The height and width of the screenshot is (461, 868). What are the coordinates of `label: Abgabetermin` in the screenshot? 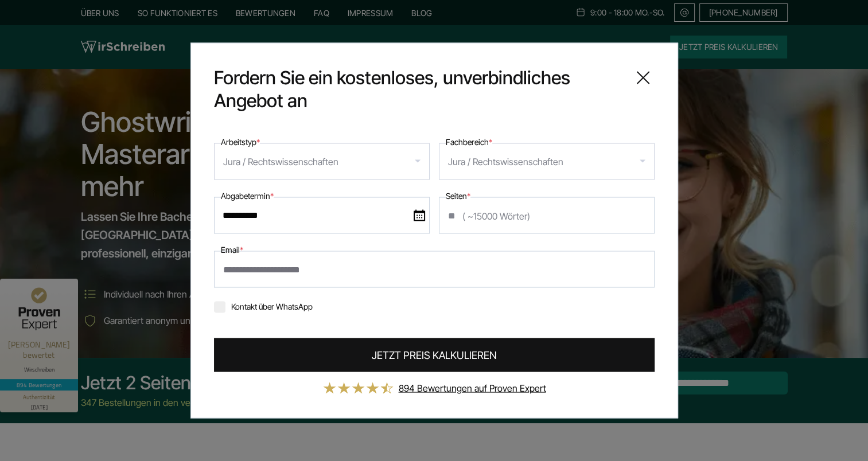 It's located at (247, 196).